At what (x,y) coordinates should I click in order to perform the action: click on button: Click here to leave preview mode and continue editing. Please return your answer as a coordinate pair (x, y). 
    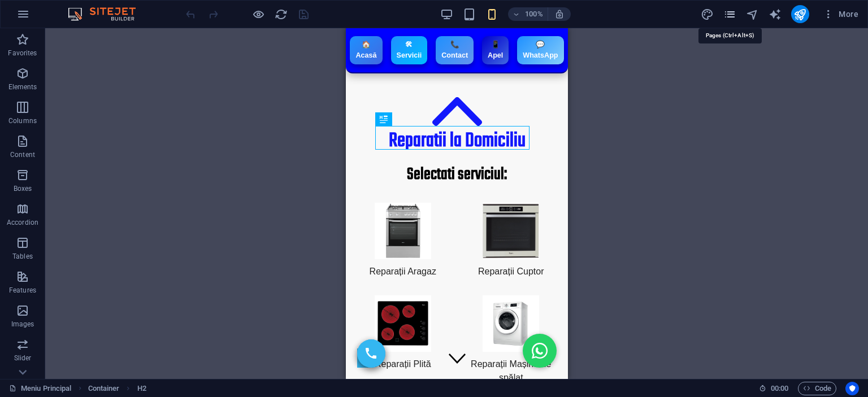
    Looking at the image, I should click on (259, 14).